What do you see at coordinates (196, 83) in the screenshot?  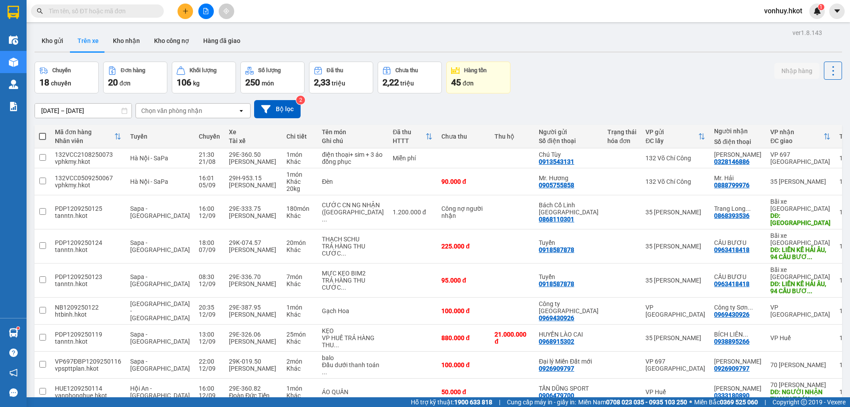 I see `span: kg` at bounding box center [196, 83].